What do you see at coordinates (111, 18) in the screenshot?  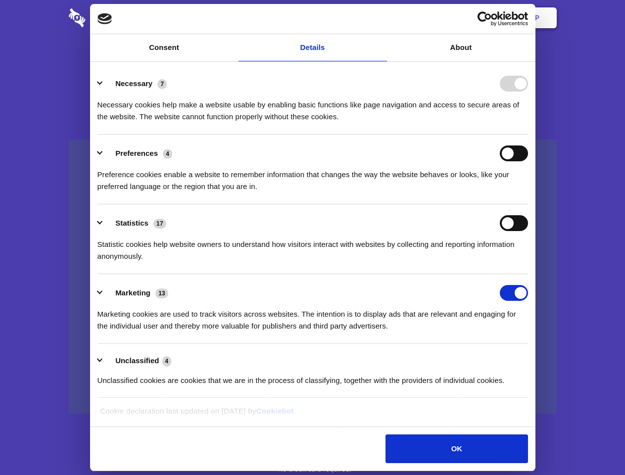 I see `img: logo-wordmark-white-trans-d4663122ce5f474addd5e946df7df03e33cb6a1c49d2221995e7729f52c070b2.svg` at bounding box center [111, 18].